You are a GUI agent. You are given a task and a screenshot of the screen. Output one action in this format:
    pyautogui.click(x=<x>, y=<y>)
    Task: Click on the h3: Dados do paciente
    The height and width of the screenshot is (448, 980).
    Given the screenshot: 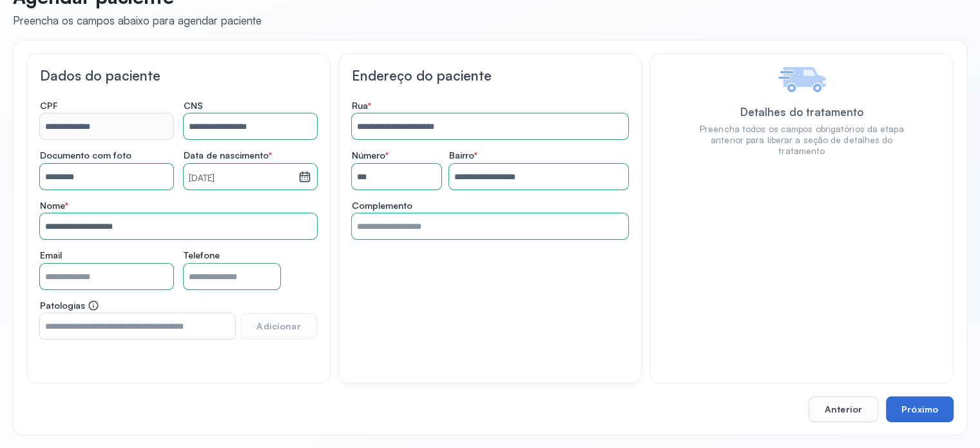 What is the action you would take?
    pyautogui.click(x=178, y=76)
    